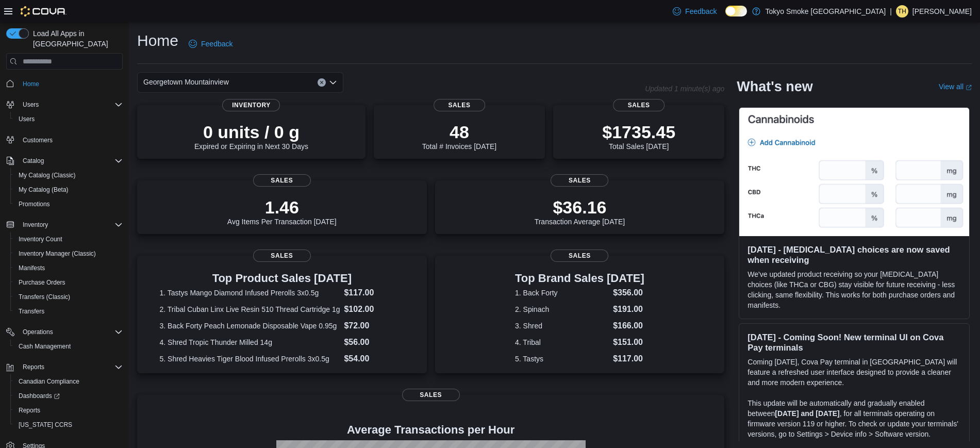 Image resolution: width=980 pixels, height=448 pixels. I want to click on dd: $191.00, so click(628, 309).